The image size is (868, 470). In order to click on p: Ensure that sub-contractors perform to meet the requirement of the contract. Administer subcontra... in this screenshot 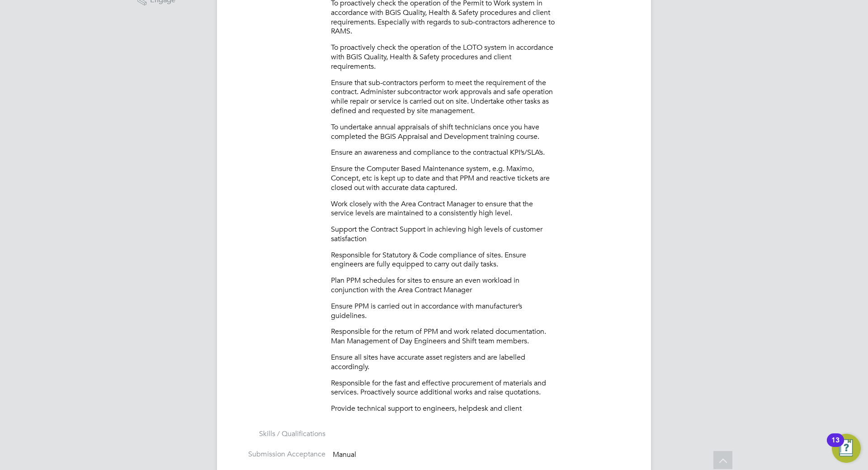, I will do `click(444, 97)`.